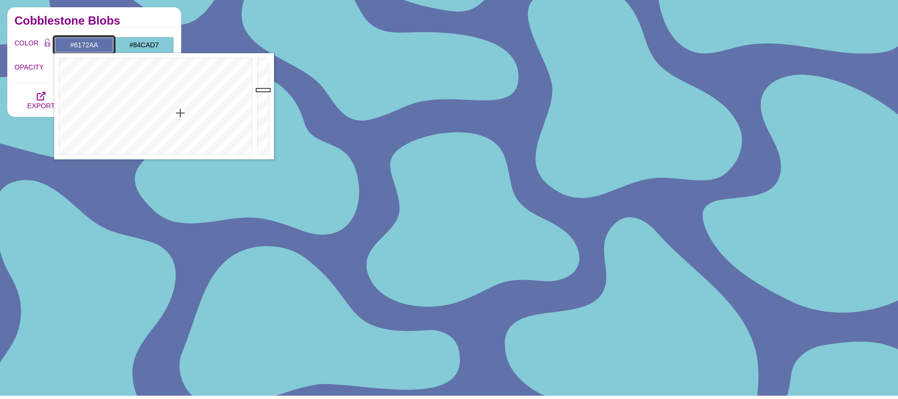  I want to click on span: EXPORT, so click(41, 106).